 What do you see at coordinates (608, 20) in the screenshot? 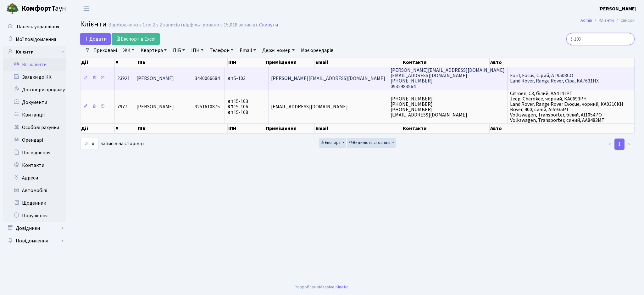
I see `nav: breadcrumb` at bounding box center [608, 20].